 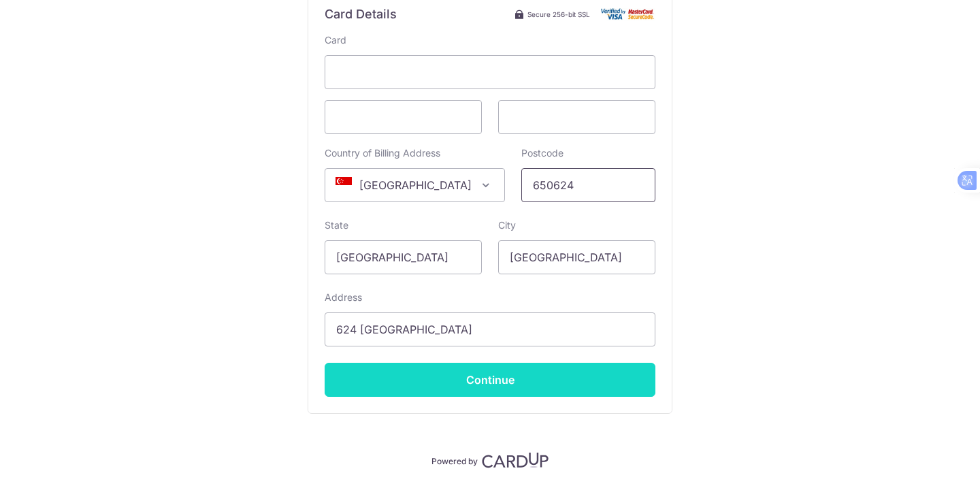 I want to click on label: City, so click(x=507, y=225).